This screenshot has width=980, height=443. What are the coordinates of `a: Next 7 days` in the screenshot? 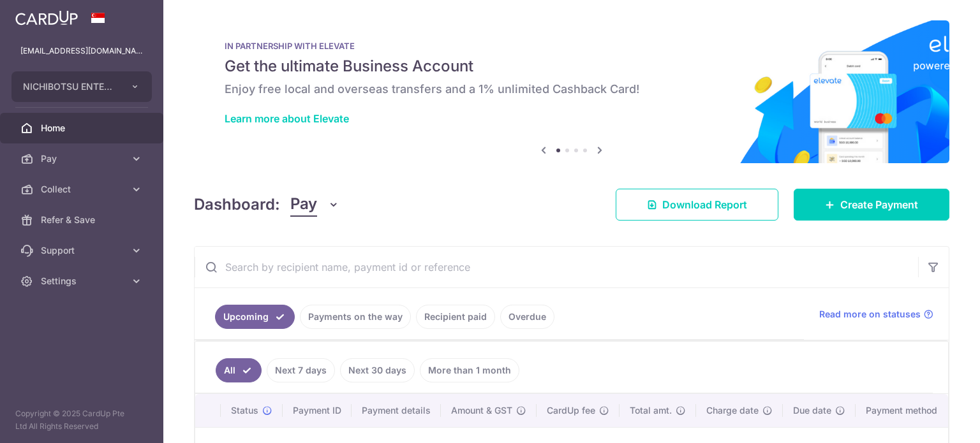 It's located at (300, 370).